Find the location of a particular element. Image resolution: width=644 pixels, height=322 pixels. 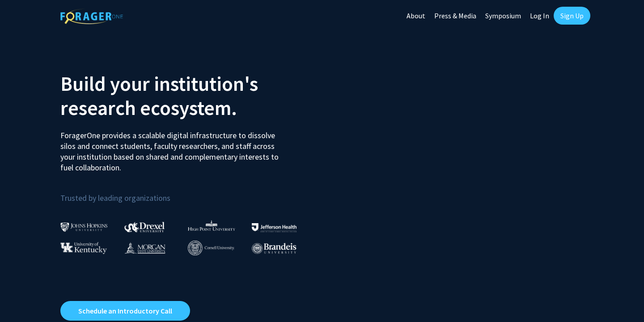

img: High Point University is located at coordinates (212, 225).